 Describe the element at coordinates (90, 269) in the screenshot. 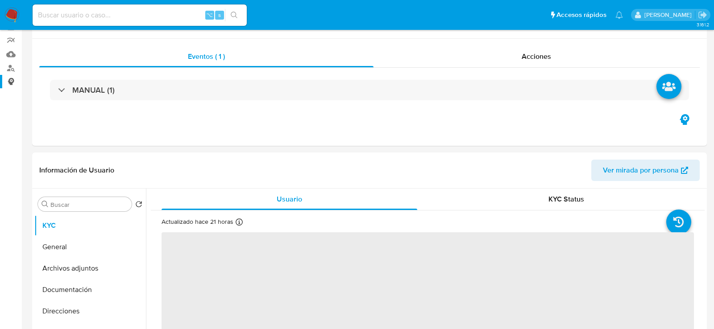

I see `button: Archivos adjuntos` at that location.